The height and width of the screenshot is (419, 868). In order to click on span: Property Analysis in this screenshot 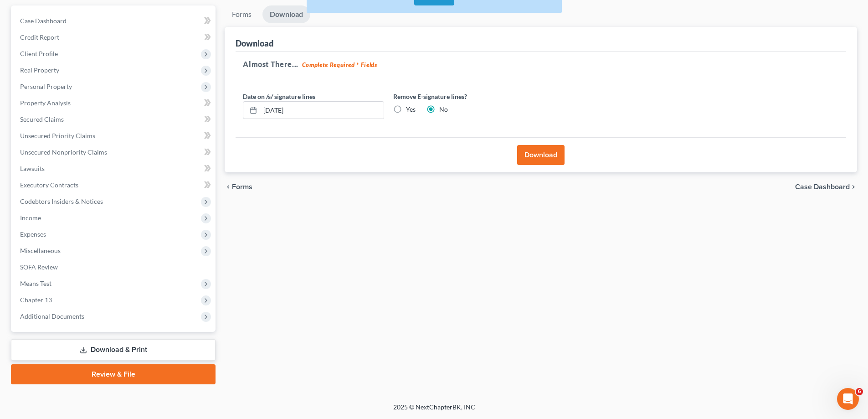, I will do `click(45, 102)`.